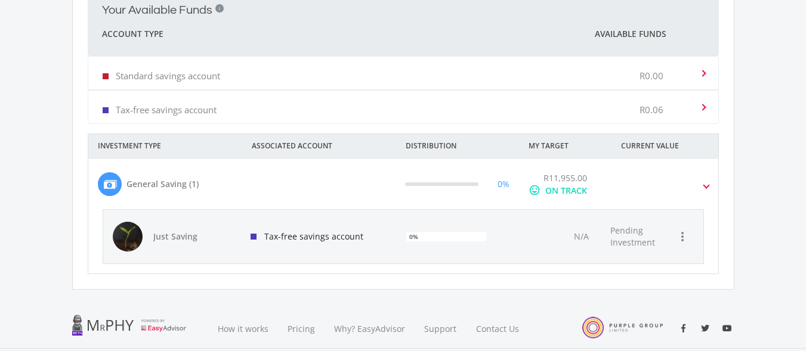 Image resolution: width=806 pixels, height=351 pixels. I want to click on button: more_vert, so click(682, 237).